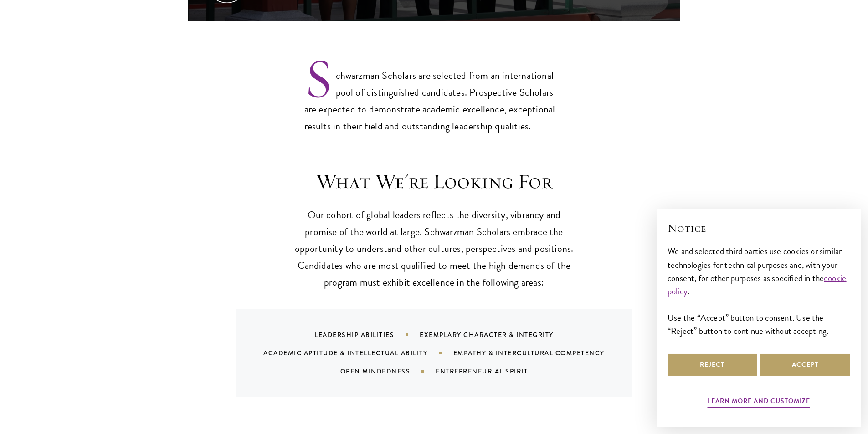 The image size is (868, 434). I want to click on div: We and selected third parties use cookies or similar technologies for technical purposes and, wit..., so click(758, 291).